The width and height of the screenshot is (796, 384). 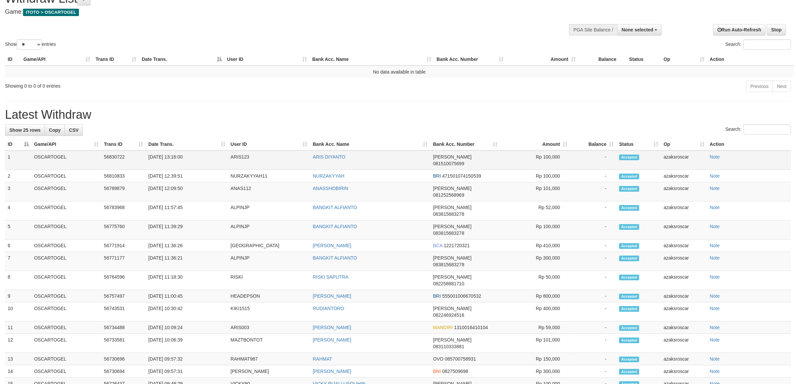 I want to click on a: ANASSHOBIRIN, so click(x=331, y=188).